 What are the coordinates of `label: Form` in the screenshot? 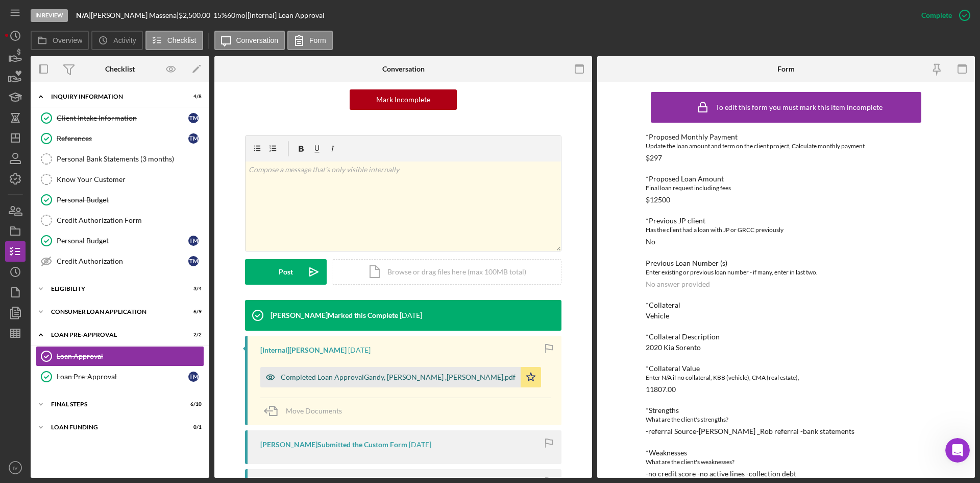 It's located at (317, 40).